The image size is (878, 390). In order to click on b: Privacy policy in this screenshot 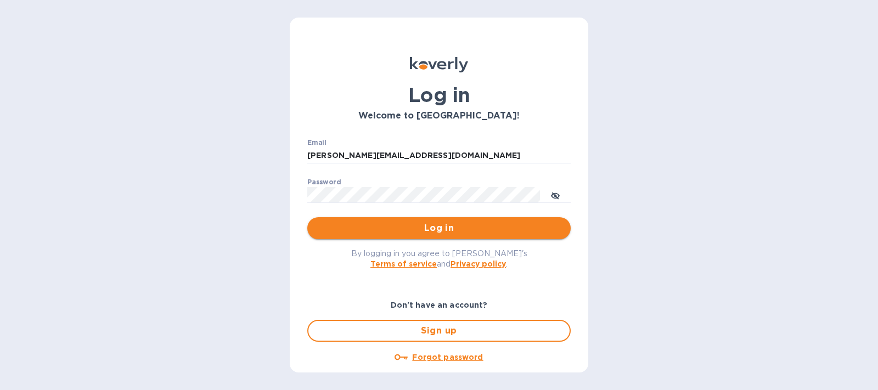, I will do `click(478, 264)`.